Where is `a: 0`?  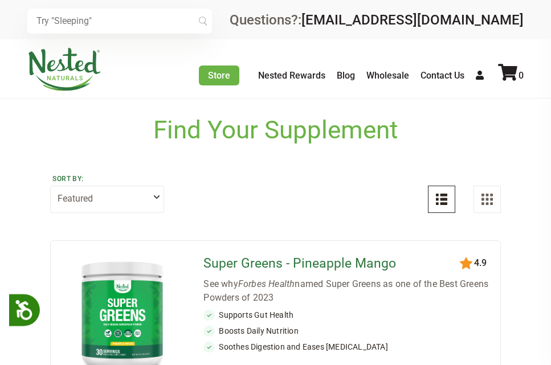 a: 0 is located at coordinates (510, 75).